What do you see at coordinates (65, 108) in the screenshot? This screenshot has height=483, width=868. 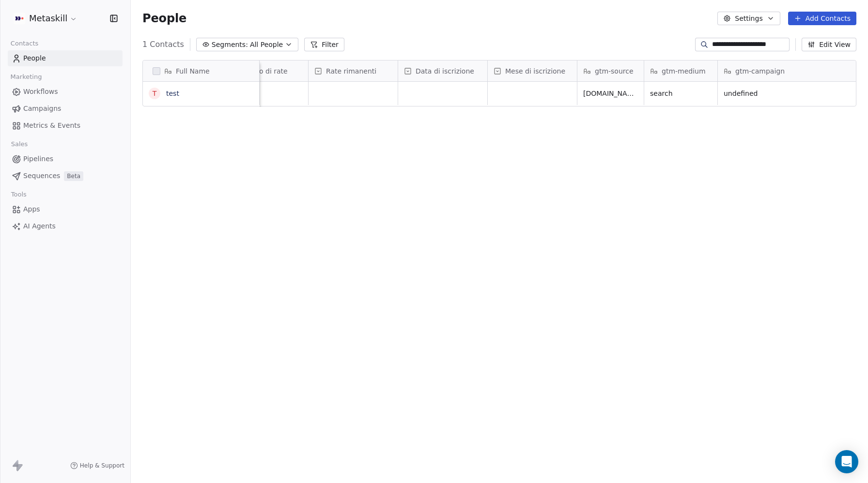 I see `a: Campaigns` at bounding box center [65, 108].